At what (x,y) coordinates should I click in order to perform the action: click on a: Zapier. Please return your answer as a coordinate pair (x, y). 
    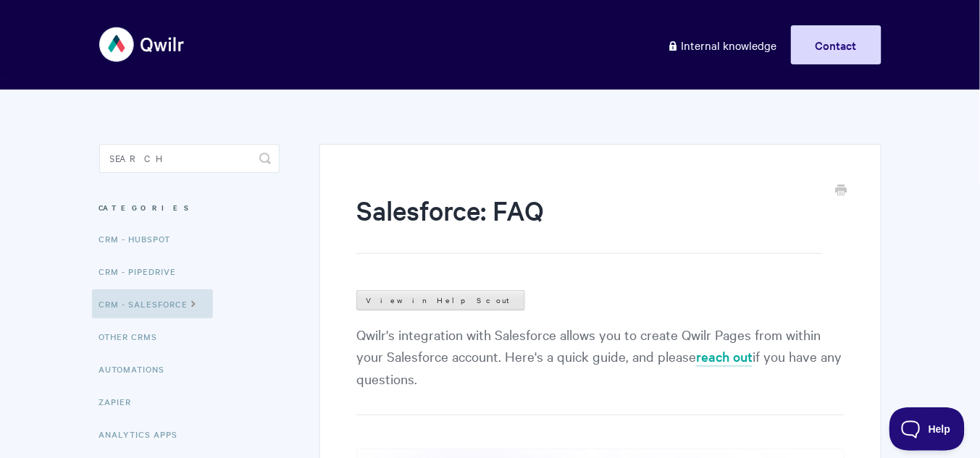
    Looking at the image, I should click on (121, 401).